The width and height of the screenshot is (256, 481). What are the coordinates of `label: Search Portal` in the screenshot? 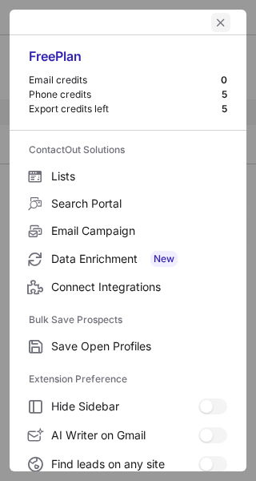 It's located at (128, 204).